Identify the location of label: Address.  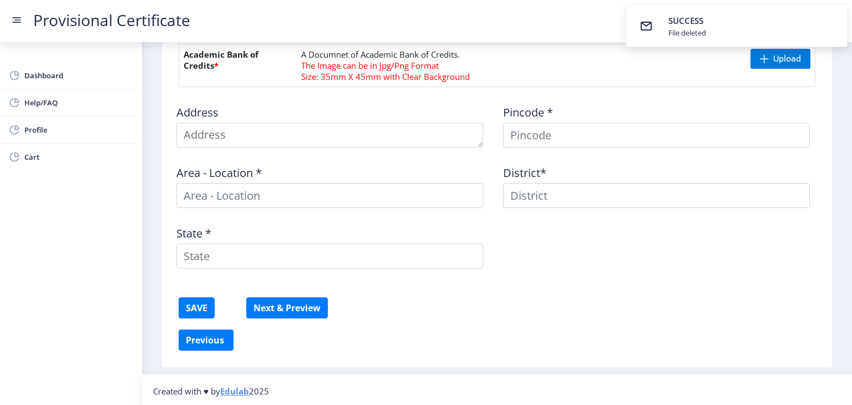
(197, 113).